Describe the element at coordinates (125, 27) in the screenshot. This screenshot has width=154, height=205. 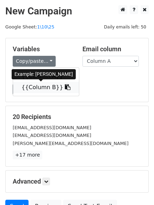
I see `span: Daily emails left: 50` at that location.